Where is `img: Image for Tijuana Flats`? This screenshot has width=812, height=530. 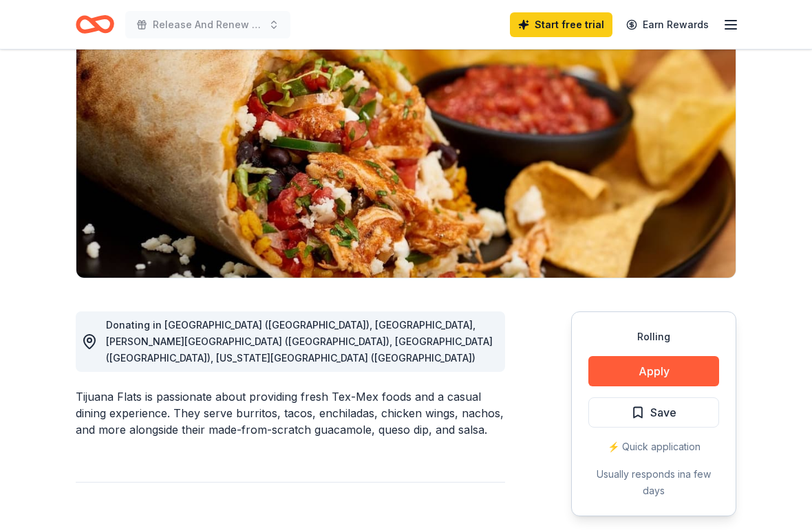
img: Image for Tijuana Flats is located at coordinates (406, 147).